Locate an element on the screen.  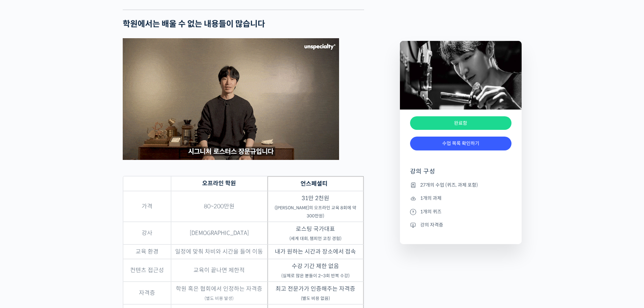
td: 교육이 끝나면 제한적 is located at coordinates (219, 270).